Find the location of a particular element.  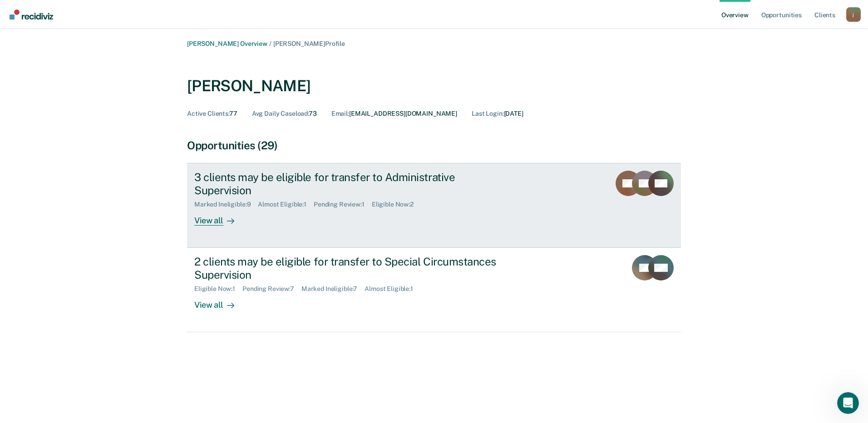

div: Pending Review : 7 is located at coordinates (272, 289).